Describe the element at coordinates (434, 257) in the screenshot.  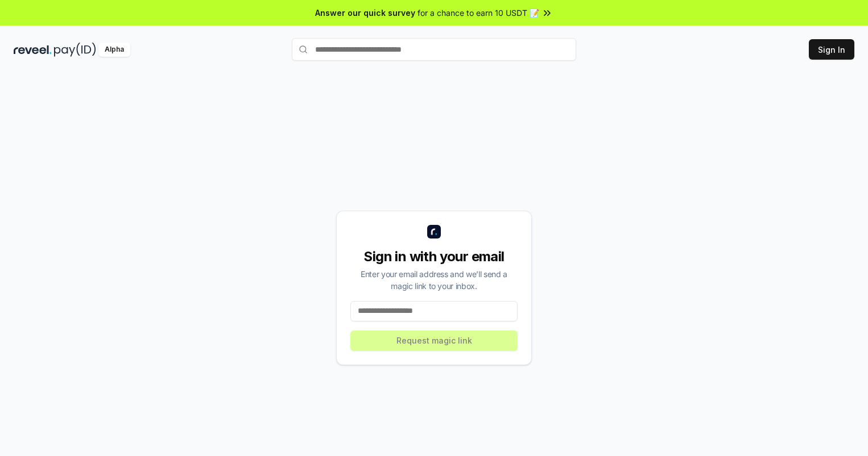
I see `div: Sign in with your email` at that location.